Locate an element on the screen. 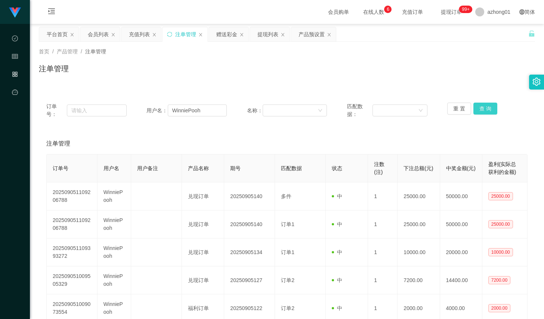 The height and width of the screenshot is (319, 544). span: 在线人数 is located at coordinates (373, 12).